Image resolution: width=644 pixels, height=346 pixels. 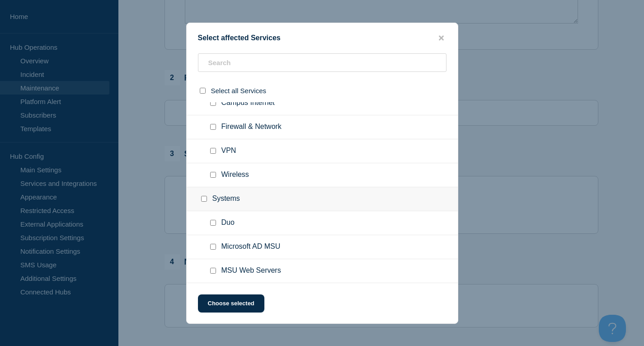 I want to click on span: Select all Services, so click(x=238, y=91).